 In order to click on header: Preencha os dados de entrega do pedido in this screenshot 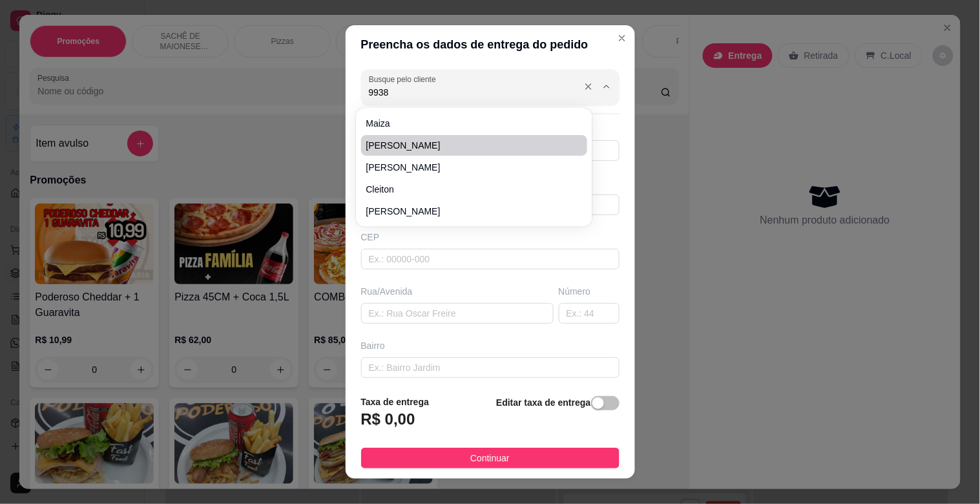, I will do `click(490, 45)`.